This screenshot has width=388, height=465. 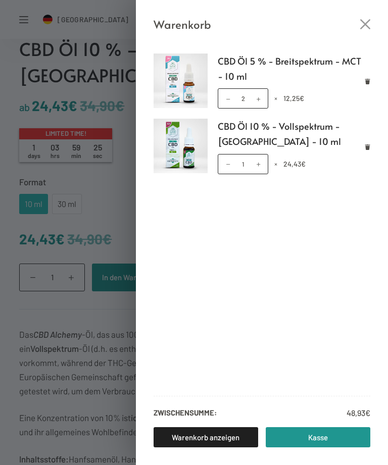 What do you see at coordinates (367, 147) in the screenshot?
I see `a: Remove CBD Öl 10 % - Vollspektrum - Hanfsamenöl - 10 ml from cart` at bounding box center [367, 147].